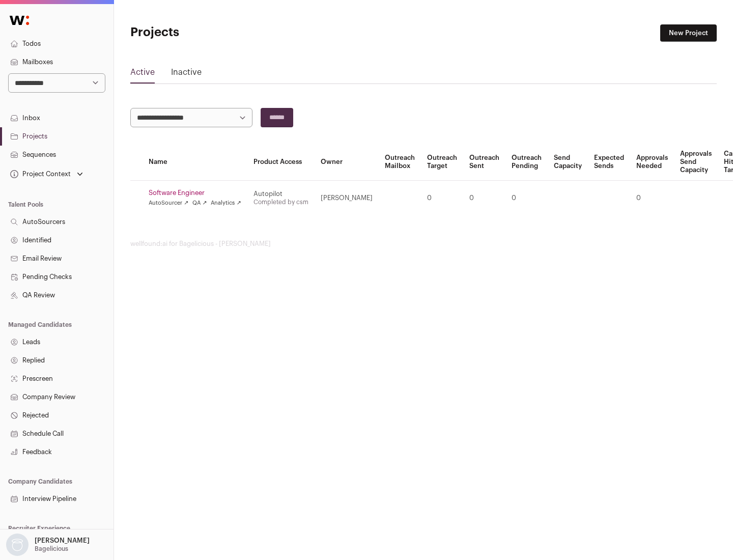  Describe the element at coordinates (19, 20) in the screenshot. I see `img: Wellfound` at that location.